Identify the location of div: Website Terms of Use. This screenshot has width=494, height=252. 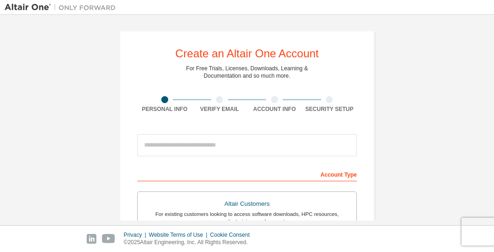
(179, 235).